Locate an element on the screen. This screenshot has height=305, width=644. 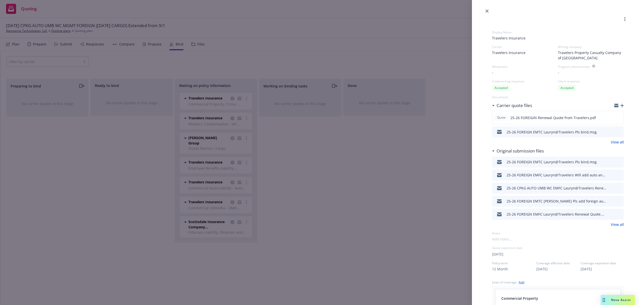
div: Drag to move is located at coordinates (604, 300).